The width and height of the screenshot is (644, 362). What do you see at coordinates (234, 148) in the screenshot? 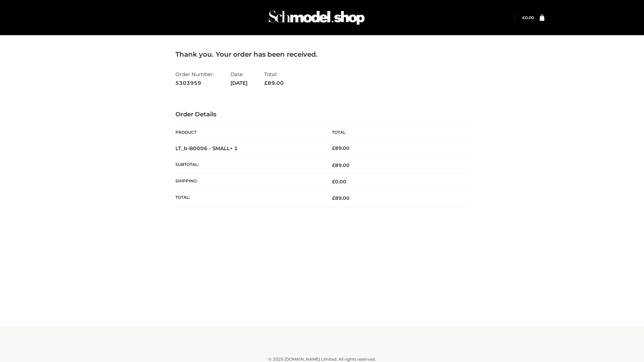
I see `strong: × 1` at bounding box center [234, 148].